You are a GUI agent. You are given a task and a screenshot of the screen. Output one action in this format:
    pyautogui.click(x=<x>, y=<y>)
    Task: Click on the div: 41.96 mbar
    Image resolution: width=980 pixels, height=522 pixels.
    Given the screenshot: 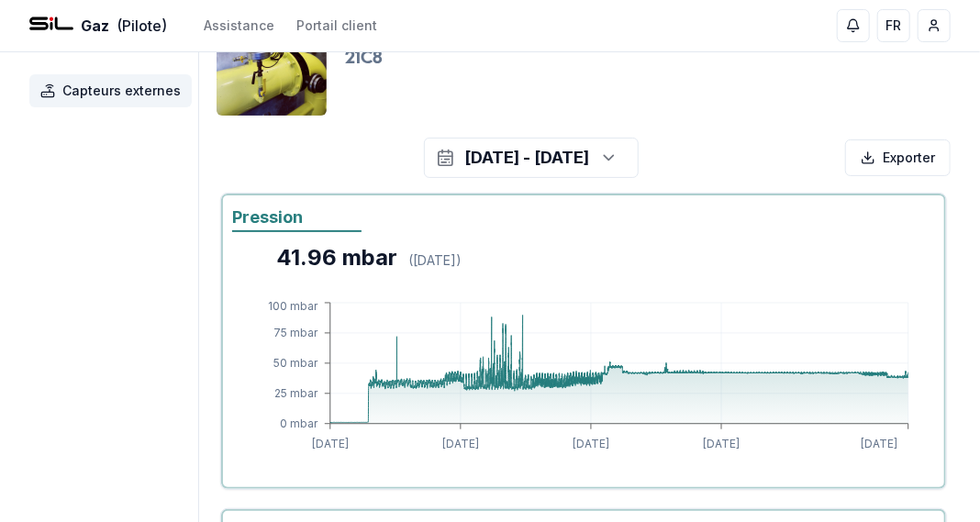 What is the action you would take?
    pyautogui.click(x=337, y=258)
    